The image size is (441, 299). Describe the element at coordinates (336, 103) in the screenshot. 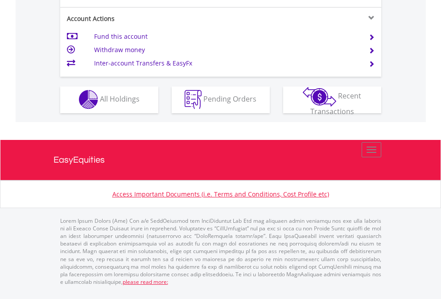

I see `span: Recent Transactions` at that location.